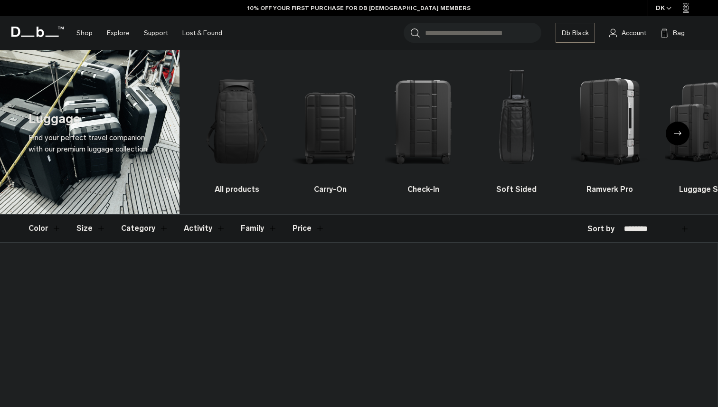 The height and width of the screenshot is (407, 718). Describe the element at coordinates (423, 130) in the screenshot. I see `a: Db Check-In` at that location.